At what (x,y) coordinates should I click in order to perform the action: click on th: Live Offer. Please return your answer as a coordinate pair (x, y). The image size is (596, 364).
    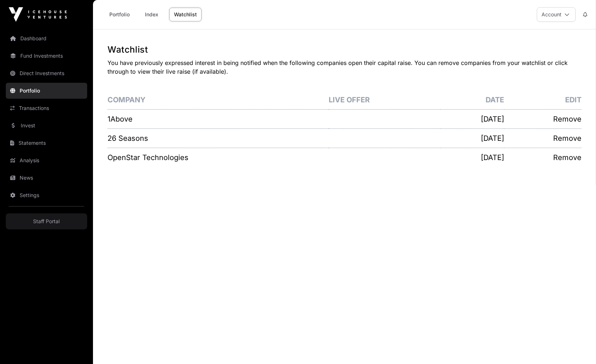
    Looking at the image, I should click on (385, 100).